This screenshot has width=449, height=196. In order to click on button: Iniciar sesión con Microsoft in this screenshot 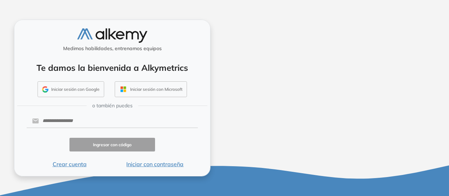, I will do `click(151, 89)`.